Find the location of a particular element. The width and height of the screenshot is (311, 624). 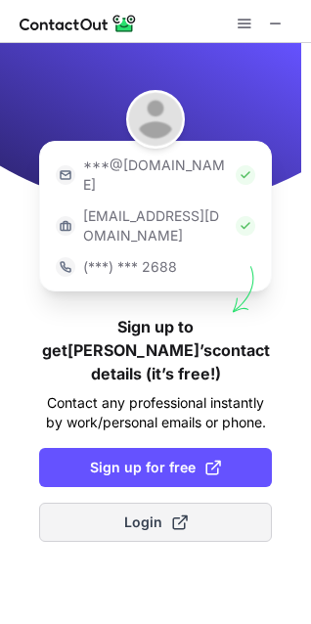

button: Sign up for free is located at coordinates (156, 468).